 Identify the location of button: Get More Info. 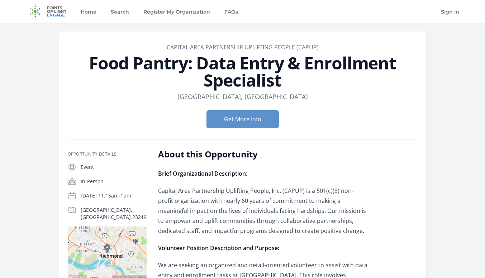
(242, 119).